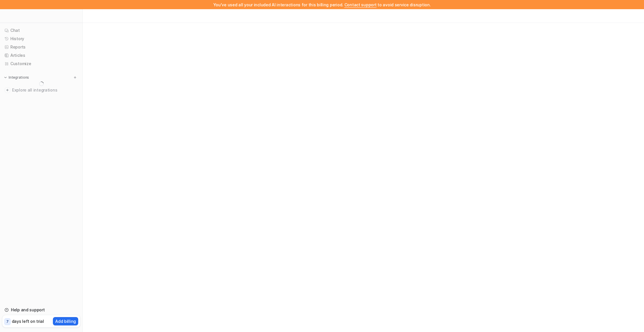 The width and height of the screenshot is (644, 332). I want to click on img: menu_add.svg, so click(75, 78).